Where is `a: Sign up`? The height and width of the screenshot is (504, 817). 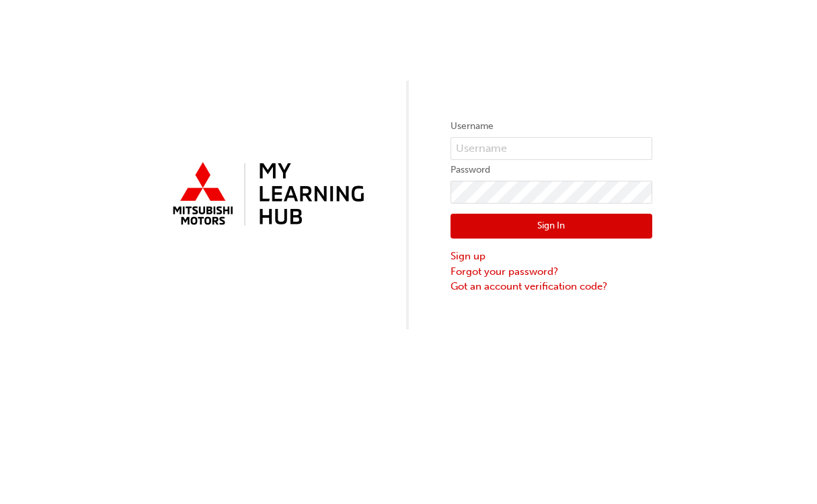
a: Sign up is located at coordinates (551, 257).